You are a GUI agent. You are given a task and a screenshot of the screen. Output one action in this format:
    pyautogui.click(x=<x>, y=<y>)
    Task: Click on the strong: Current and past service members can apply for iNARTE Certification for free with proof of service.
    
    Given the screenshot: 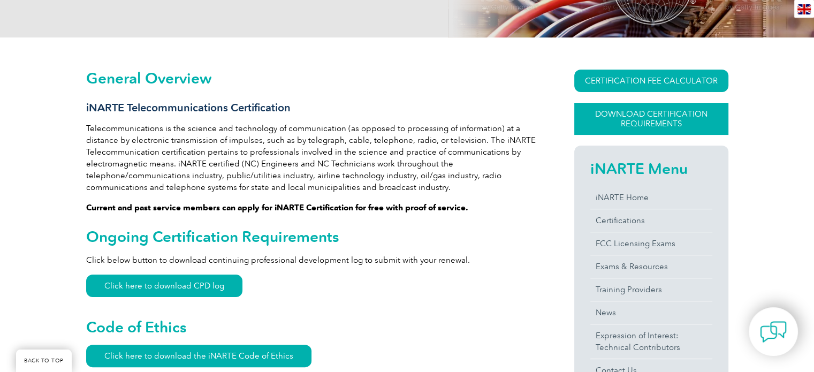 What is the action you would take?
    pyautogui.click(x=277, y=208)
    